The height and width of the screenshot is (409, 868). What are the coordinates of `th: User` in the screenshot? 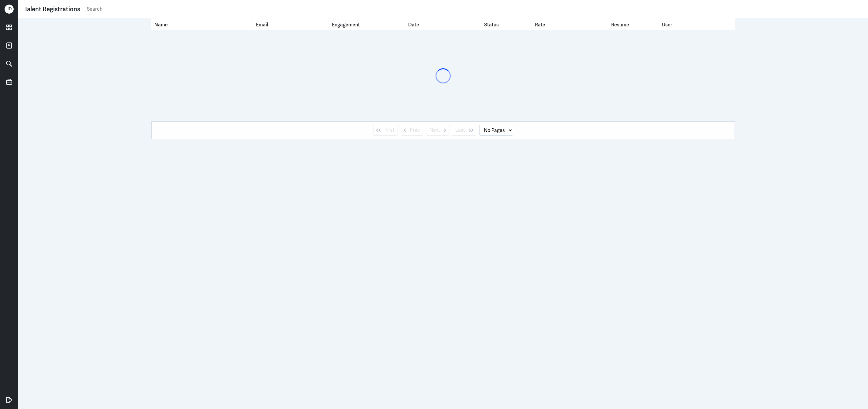 It's located at (697, 24).